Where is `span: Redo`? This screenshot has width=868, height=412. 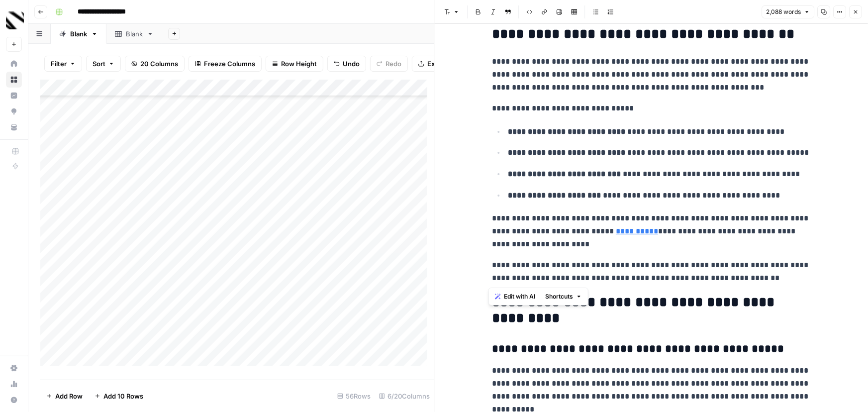 span: Redo is located at coordinates (393, 64).